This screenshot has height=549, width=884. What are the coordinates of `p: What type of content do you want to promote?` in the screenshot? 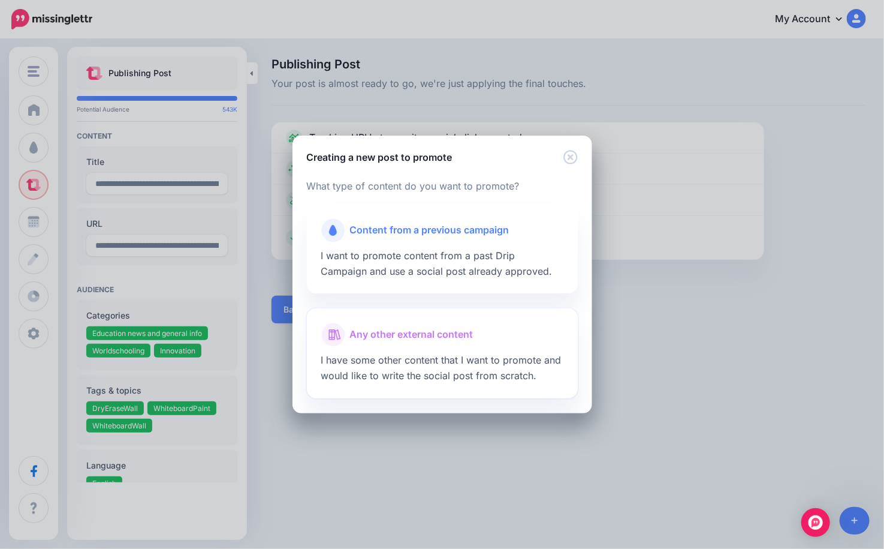 It's located at (442, 186).